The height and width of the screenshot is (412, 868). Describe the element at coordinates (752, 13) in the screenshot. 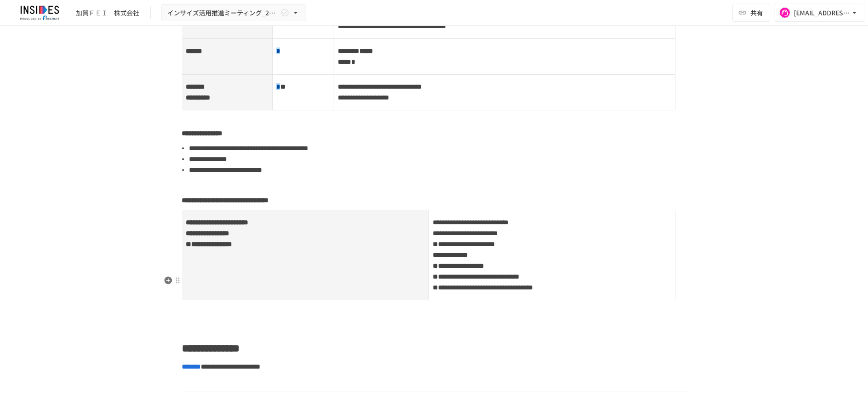

I see `button: 共有` at that location.